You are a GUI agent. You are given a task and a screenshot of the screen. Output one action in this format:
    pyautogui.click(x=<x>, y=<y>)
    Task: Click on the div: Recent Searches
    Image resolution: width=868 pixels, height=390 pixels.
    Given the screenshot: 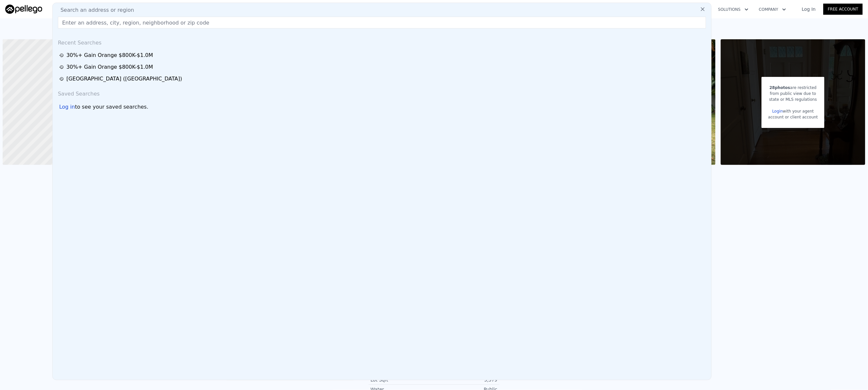 What is the action you would take?
    pyautogui.click(x=382, y=42)
    